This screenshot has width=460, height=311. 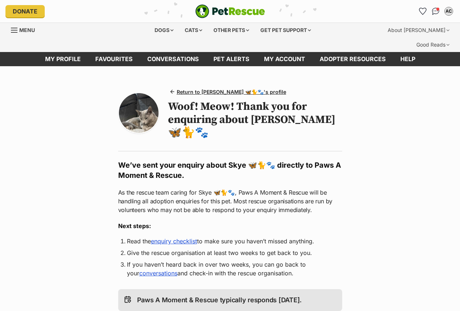 I want to click on li: Give the rescue organisation at least two weeks to get back to you., so click(x=230, y=253).